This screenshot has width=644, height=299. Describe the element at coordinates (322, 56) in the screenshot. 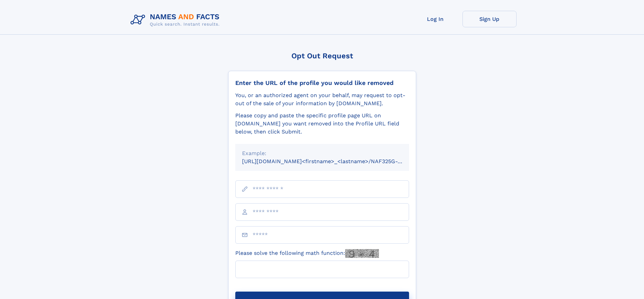

I see `div: Opt Out Request` at that location.